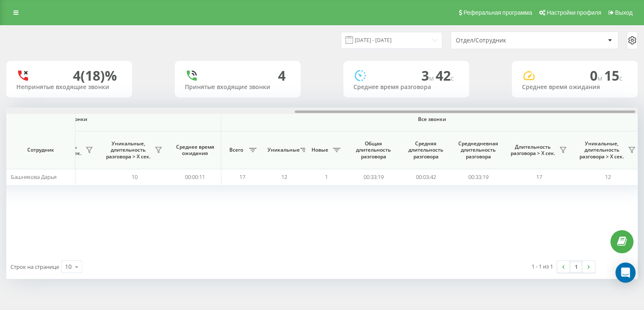  What do you see at coordinates (624, 13) in the screenshot?
I see `span: Выход` at bounding box center [624, 13].